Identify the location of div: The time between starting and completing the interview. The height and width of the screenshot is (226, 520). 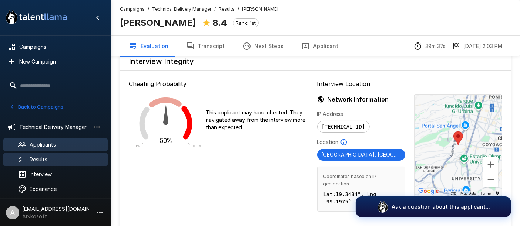
(429, 46).